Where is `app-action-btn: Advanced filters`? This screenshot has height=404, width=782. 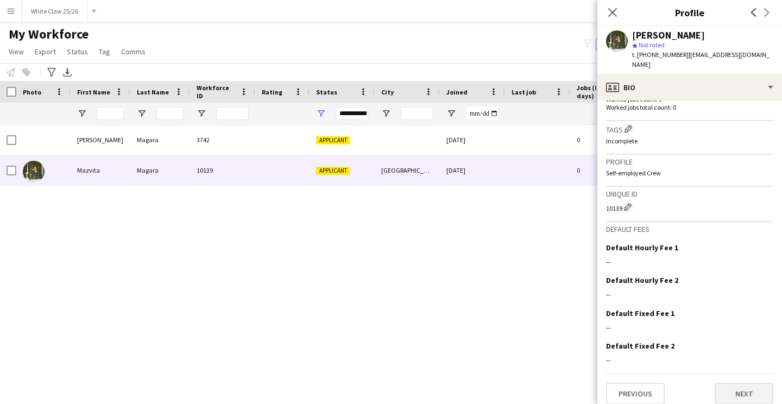
app-action-btn: Advanced filters is located at coordinates (52, 72).